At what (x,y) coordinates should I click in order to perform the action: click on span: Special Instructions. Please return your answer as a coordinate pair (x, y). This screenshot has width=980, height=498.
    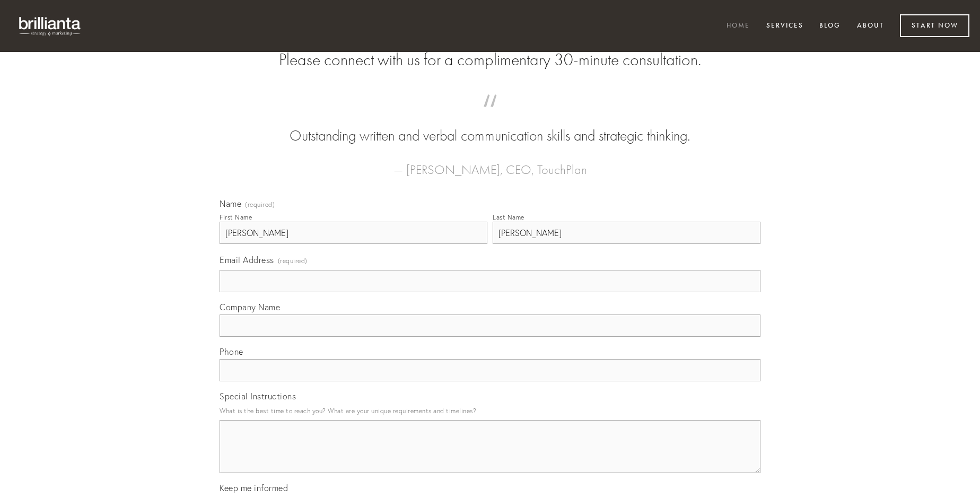
    Looking at the image, I should click on (258, 396).